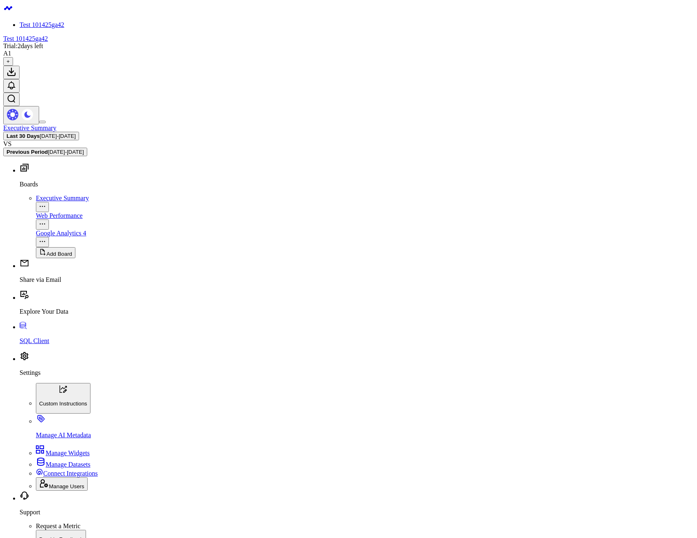 Image resolution: width=697 pixels, height=538 pixels. What do you see at coordinates (357, 334) in the screenshot?
I see `a: SQL Client` at bounding box center [357, 334].